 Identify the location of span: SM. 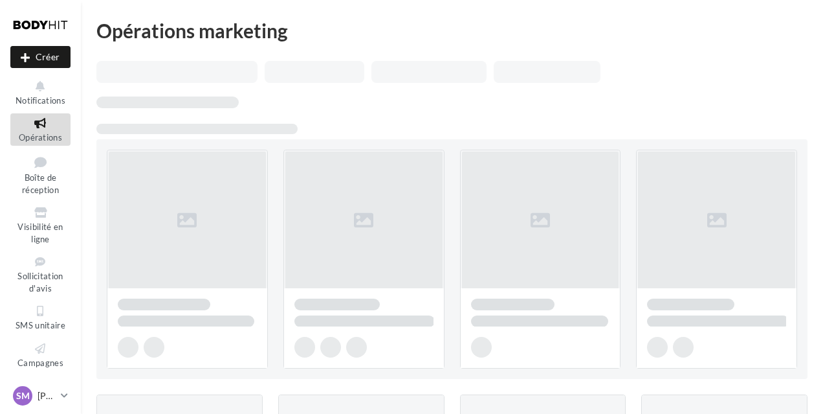
(23, 395).